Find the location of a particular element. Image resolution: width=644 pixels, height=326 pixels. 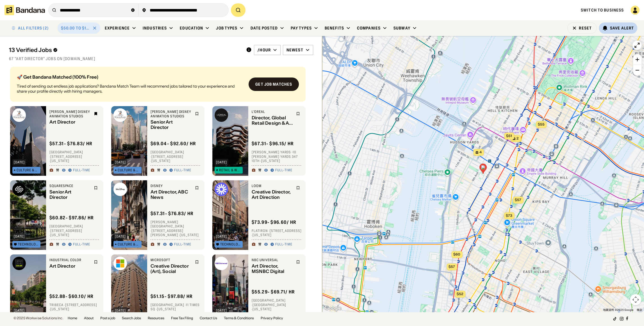

span: Switch to Business is located at coordinates (602, 10).